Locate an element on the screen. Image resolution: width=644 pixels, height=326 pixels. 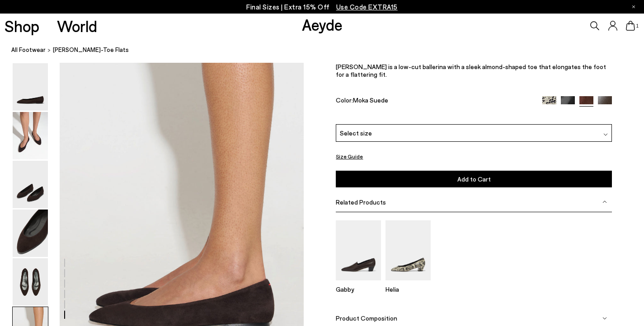
p: Gabby is located at coordinates (359, 289).